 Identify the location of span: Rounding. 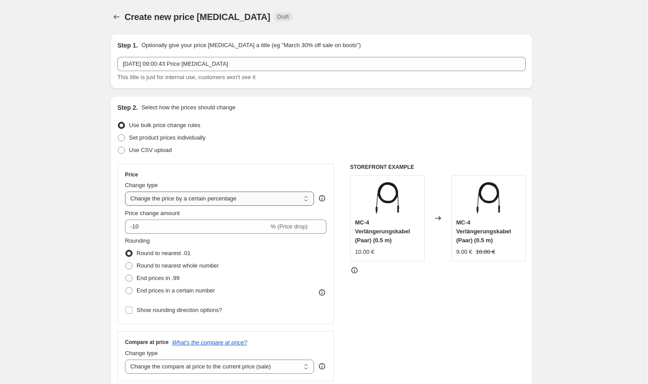
(137, 241).